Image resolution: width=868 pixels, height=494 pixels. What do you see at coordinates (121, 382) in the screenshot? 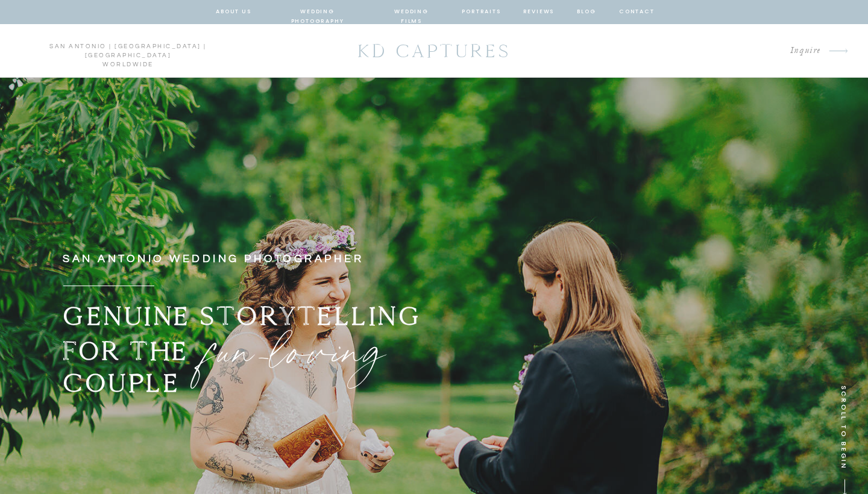
I see `b: COUPLE` at bounding box center [121, 382].